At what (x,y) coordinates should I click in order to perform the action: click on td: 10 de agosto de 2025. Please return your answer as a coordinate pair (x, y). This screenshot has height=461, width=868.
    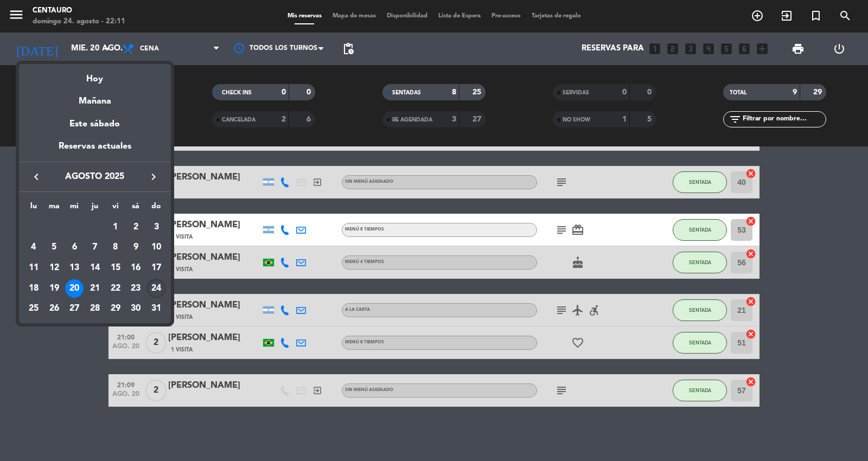
    Looking at the image, I should click on (156, 247).